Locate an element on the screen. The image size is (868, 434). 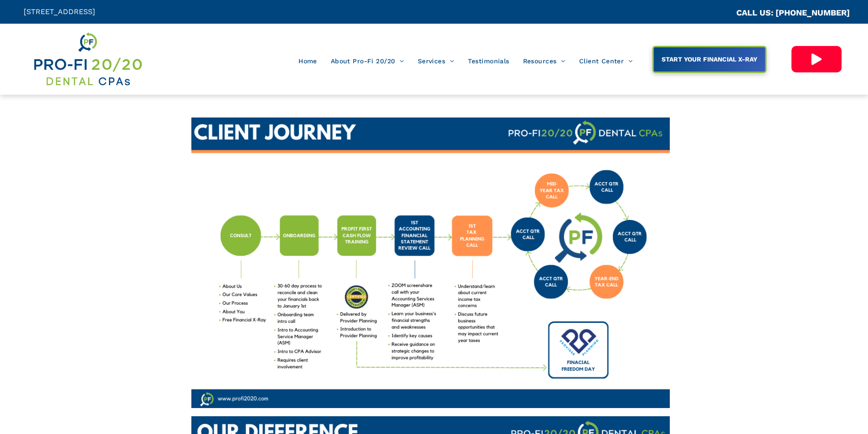
a: Home is located at coordinates (308, 61).